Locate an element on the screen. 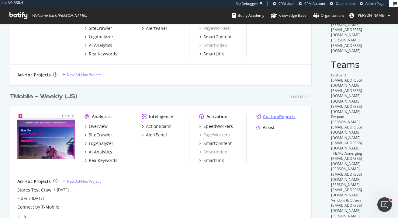  span: Open in dev is located at coordinates (346, 3).